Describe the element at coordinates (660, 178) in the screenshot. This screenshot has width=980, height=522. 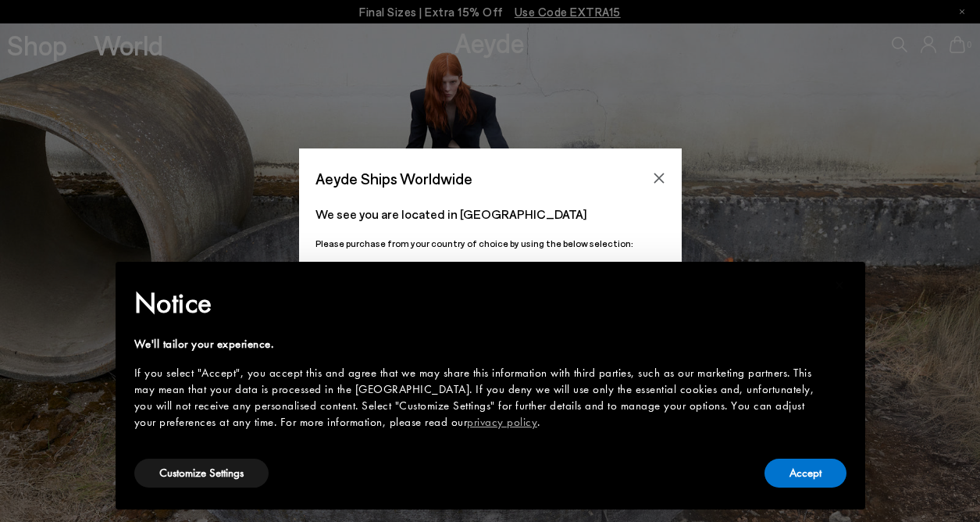
I see `button: Close` at that location.